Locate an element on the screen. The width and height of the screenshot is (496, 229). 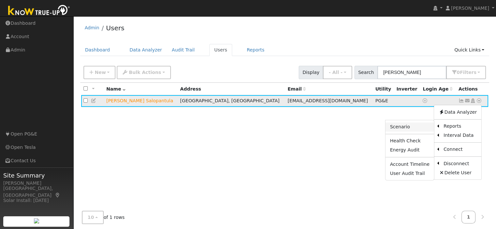
a: Edit User is located at coordinates (94, 101).